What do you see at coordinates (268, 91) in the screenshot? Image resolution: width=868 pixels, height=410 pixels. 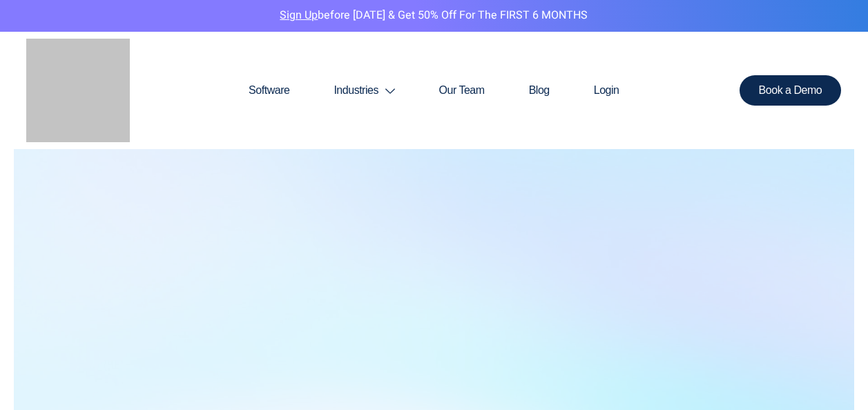 I see `a: Software` at bounding box center [268, 91].